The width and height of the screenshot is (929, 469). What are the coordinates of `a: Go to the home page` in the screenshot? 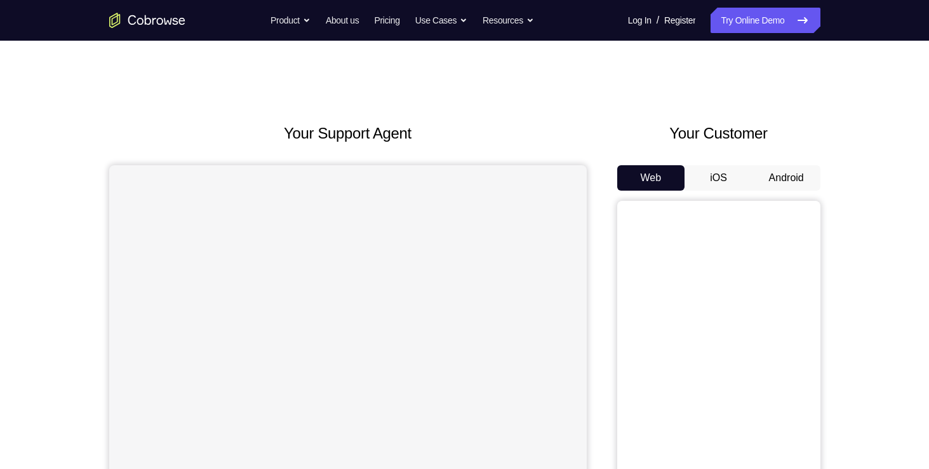 It's located at (147, 20).